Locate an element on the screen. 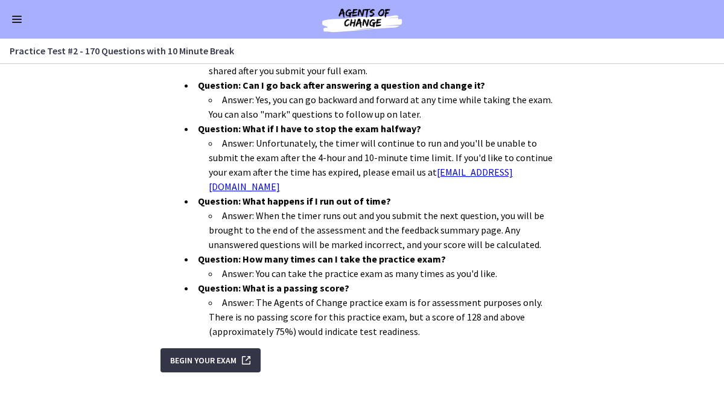 This screenshot has width=724, height=408. button: Begin Your Exam is located at coordinates (211, 360).